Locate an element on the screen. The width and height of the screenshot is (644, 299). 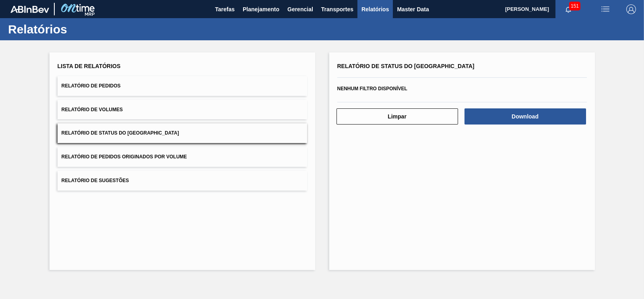
button: Notificações is located at coordinates (568, 9).